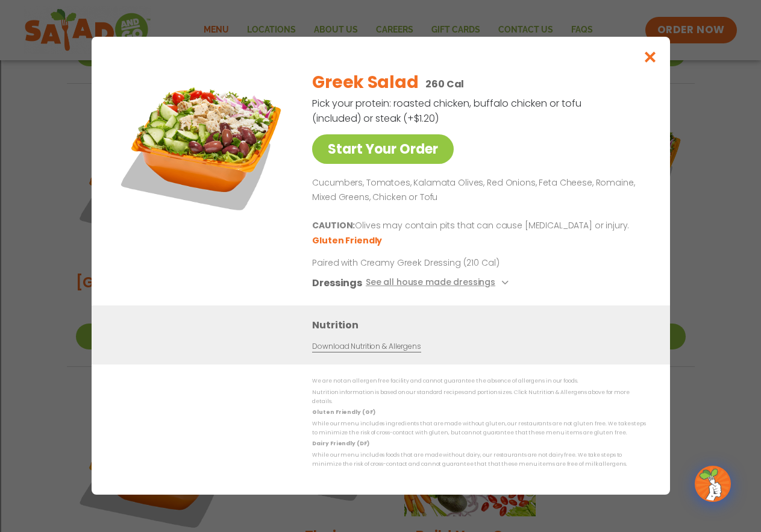 This screenshot has height=532, width=761. I want to click on strong: Dairy Friendly (DF), so click(340, 444).